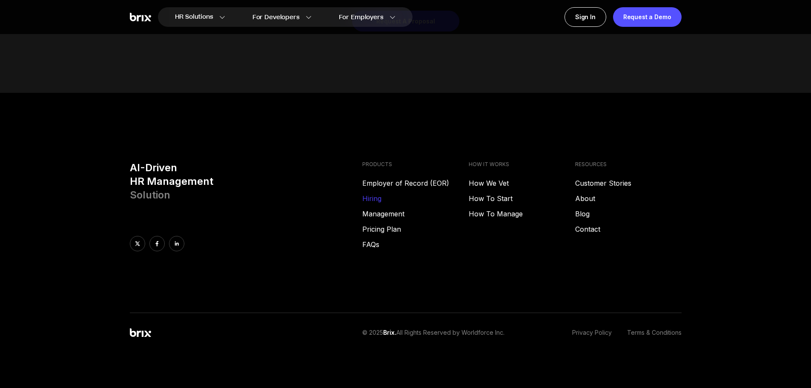 This screenshot has width=811, height=388. What do you see at coordinates (415, 198) in the screenshot?
I see `a: Hiring` at bounding box center [415, 198].